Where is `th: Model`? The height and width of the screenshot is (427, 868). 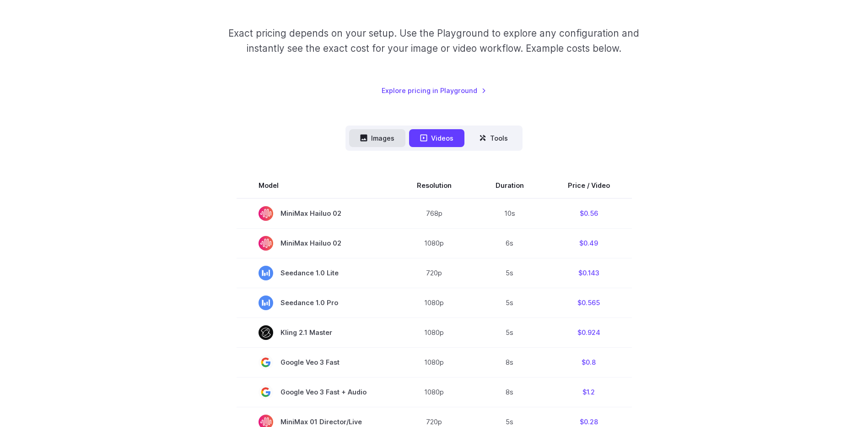 th: Model is located at coordinates (316, 185).